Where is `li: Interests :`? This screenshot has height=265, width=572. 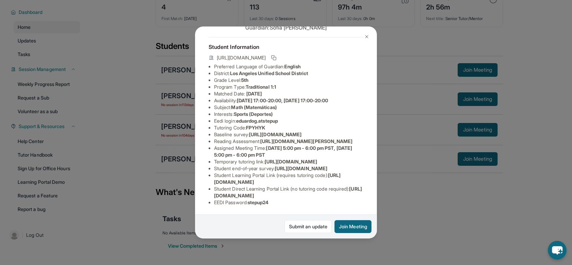 li: Interests : is located at coordinates (289, 114).